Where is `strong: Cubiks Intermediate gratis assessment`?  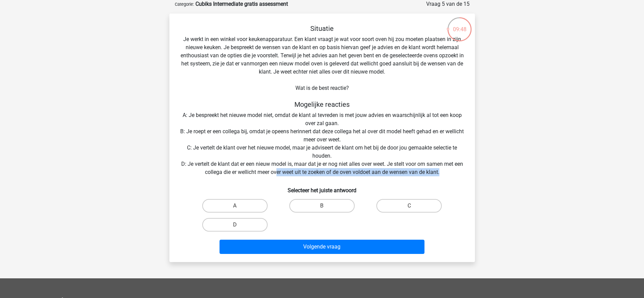
strong: Cubiks Intermediate gratis assessment is located at coordinates (241, 4).